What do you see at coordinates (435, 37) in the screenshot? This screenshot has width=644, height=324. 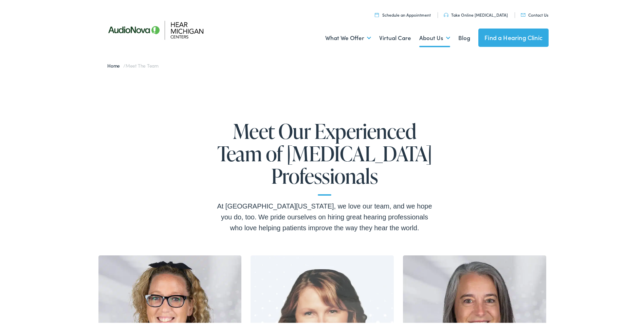 I see `a: About Us` at bounding box center [435, 37].